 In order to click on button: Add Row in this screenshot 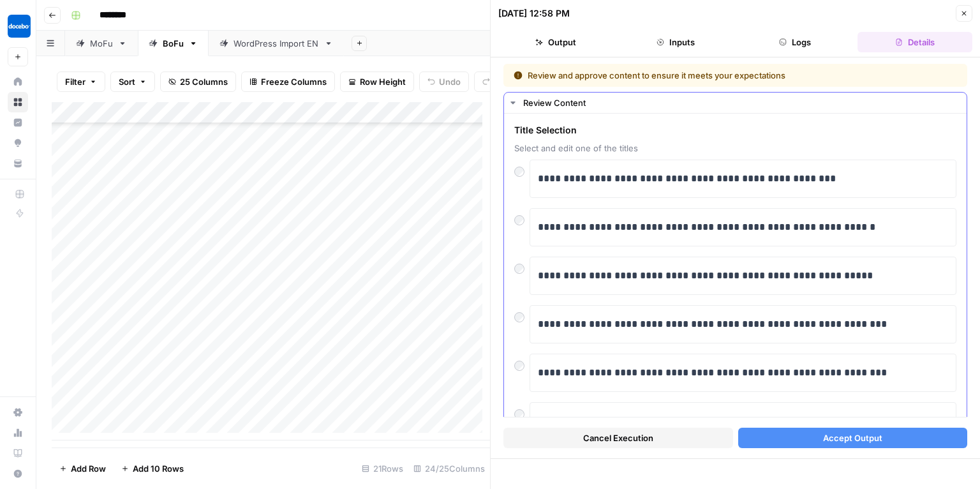, I will do `click(82, 468)`.